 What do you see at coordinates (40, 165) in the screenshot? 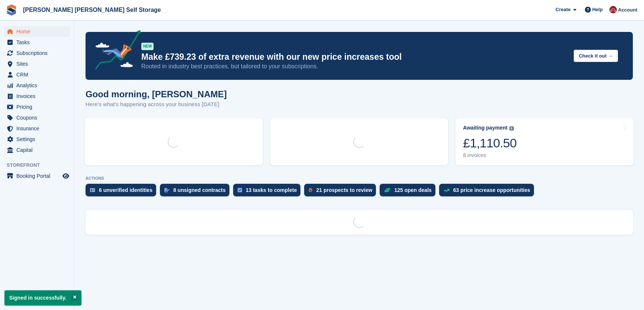
I see `span: Storefront` at bounding box center [40, 165].